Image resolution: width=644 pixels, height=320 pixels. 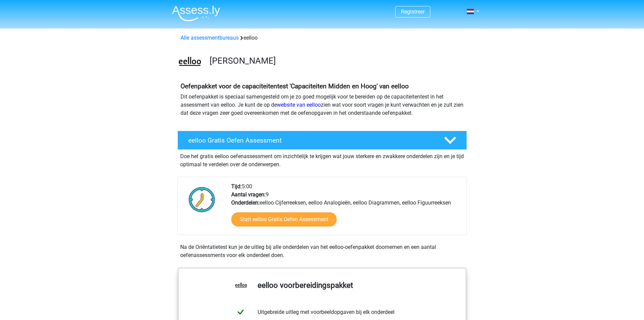 I want to click on p: Dit oefenpakket is speciaal samengesteld om je zo goed mogelijk voor te bereiden op de capaciteit..., so click(x=322, y=105).